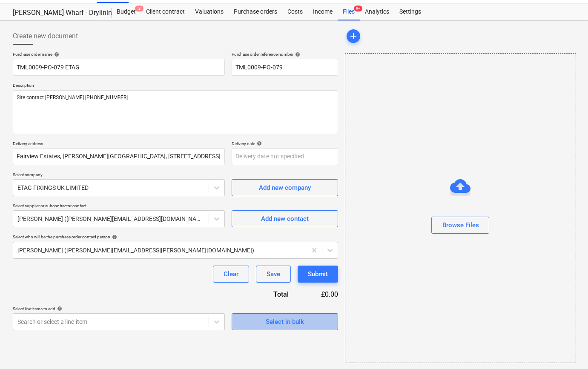 The width and height of the screenshot is (588, 369). Describe the element at coordinates (285, 54) in the screenshot. I see `div: Purchase order reference number` at that location.